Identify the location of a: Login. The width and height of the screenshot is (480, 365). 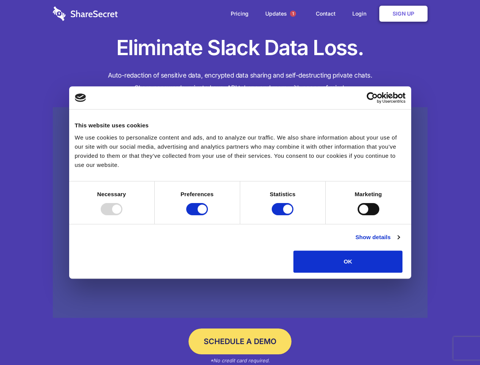
(361, 14).